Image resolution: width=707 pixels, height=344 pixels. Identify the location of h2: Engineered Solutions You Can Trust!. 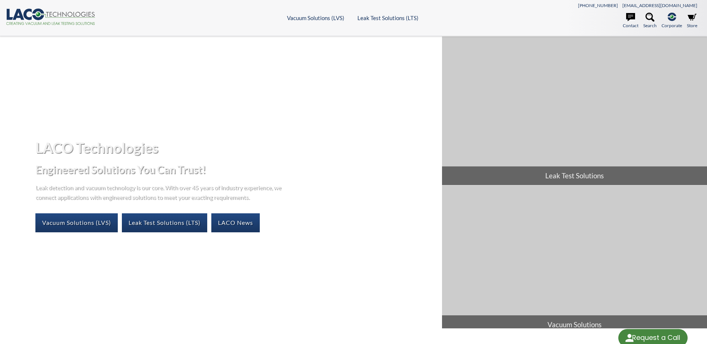
(235, 170).